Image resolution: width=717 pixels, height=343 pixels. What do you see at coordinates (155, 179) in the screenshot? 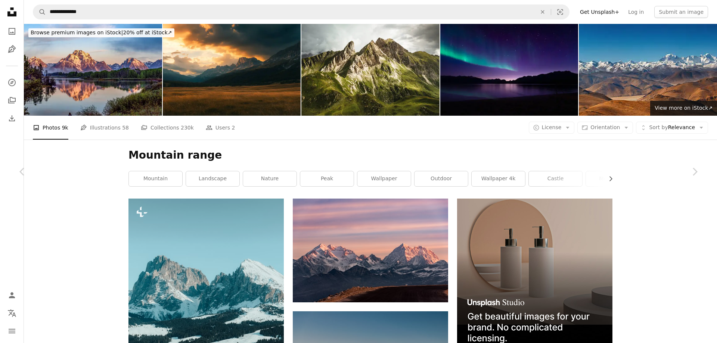
I see `a: mountain` at bounding box center [155, 179].